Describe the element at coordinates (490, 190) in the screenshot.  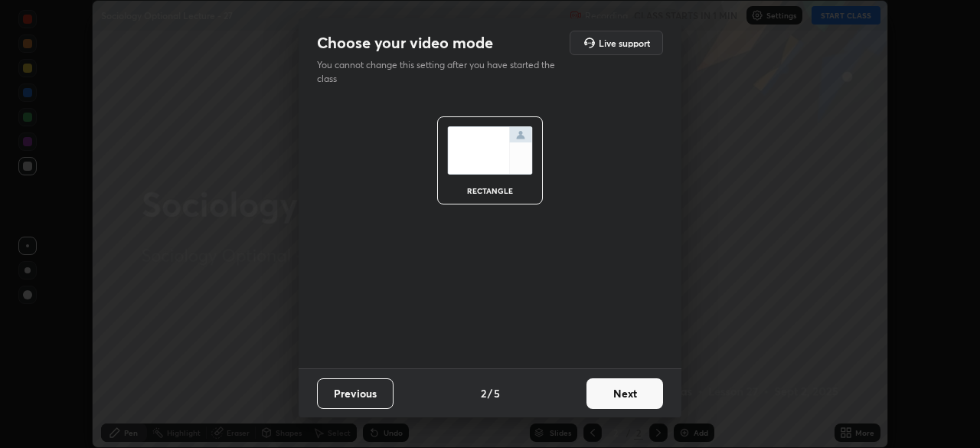
I see `div: rectangle` at that location.